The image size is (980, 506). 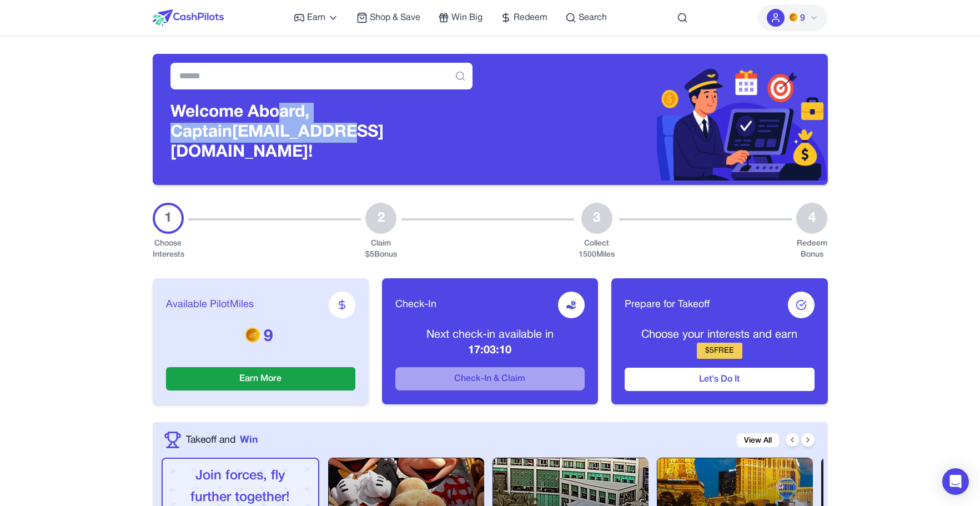 I want to click on img: CashPilots Logo, so click(x=189, y=18).